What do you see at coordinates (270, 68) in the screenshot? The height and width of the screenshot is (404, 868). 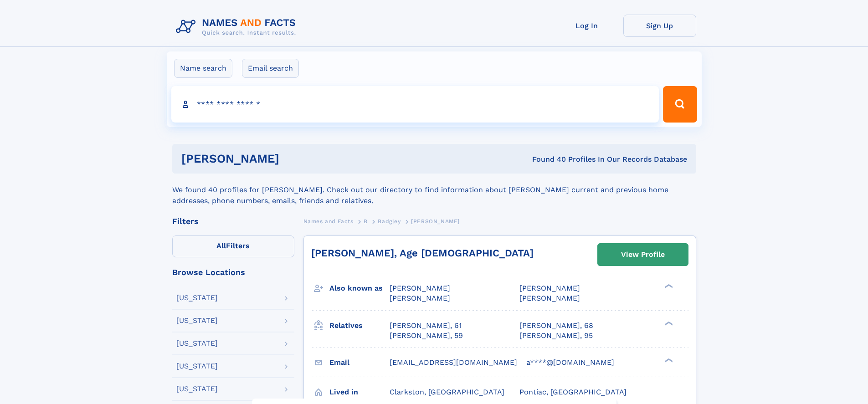 I see `label: Email search` at bounding box center [270, 68].